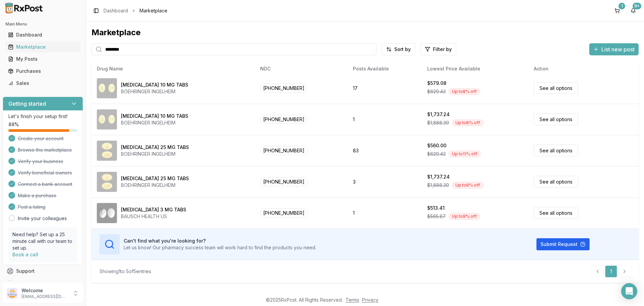 The image size is (644, 306). Describe the element at coordinates (618, 49) in the screenshot. I see `span: List new post` at that location.